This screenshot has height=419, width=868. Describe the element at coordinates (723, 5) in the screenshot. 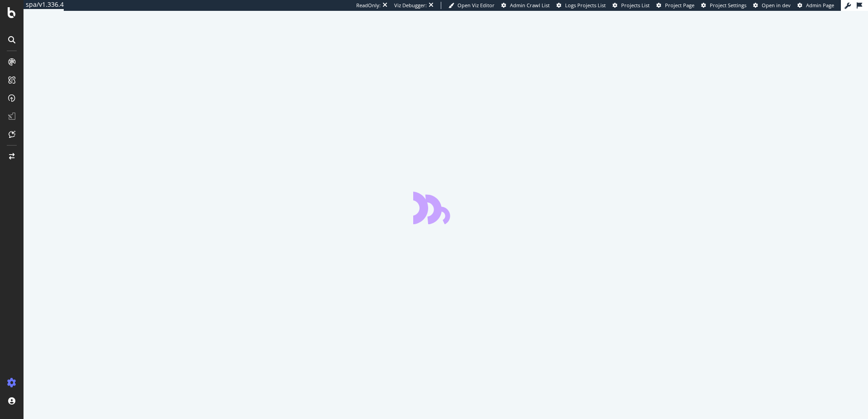

I see `a: Project Settings` at that location.